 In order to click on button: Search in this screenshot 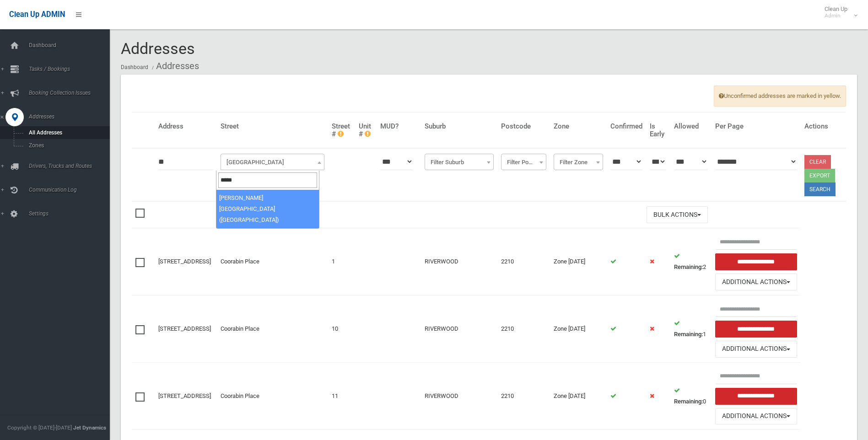, I will do `click(820, 190)`.